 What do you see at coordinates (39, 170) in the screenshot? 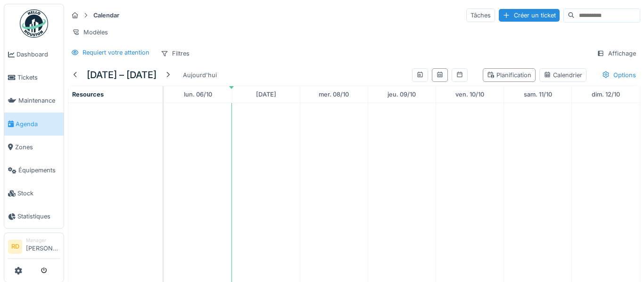
I see `span: Équipements` at bounding box center [39, 170].